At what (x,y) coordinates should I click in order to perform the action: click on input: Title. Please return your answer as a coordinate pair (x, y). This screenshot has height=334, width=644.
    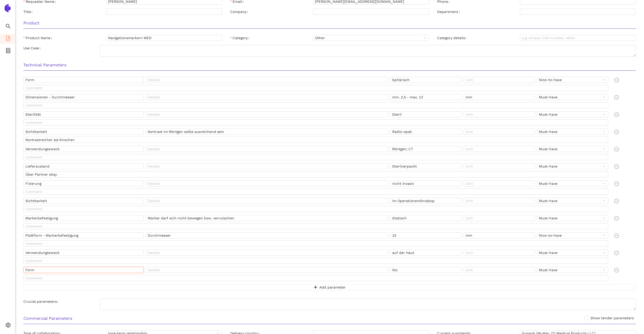
    Looking at the image, I should click on (164, 12).